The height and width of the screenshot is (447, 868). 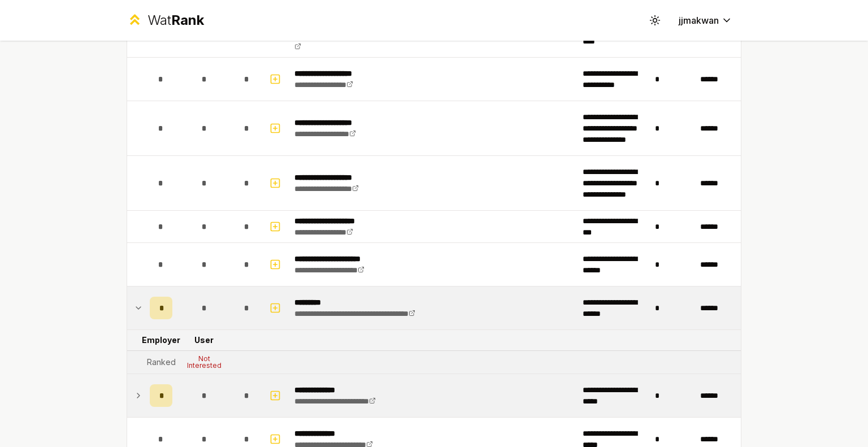 I want to click on td: Employer, so click(x=161, y=340).